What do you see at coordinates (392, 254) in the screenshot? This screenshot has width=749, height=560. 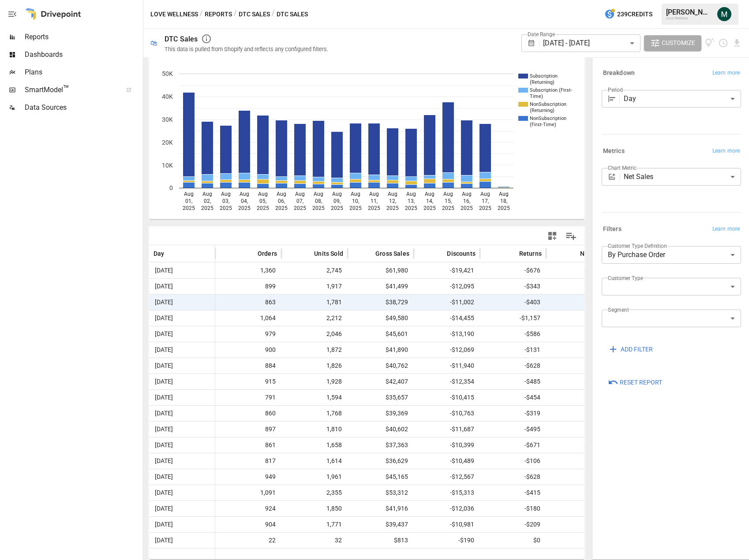 I see `span: Gross Sales` at bounding box center [392, 254].